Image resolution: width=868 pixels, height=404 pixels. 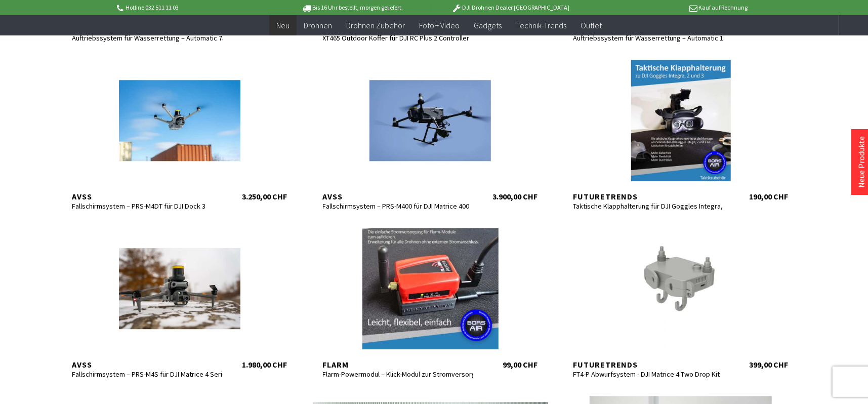 I want to click on span: Neu, so click(x=282, y=25).